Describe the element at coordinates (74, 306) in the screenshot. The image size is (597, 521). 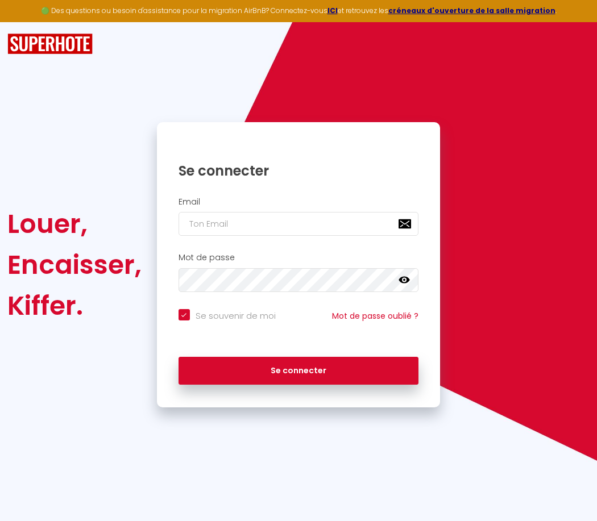
I see `div: Kiffer.` at that location.